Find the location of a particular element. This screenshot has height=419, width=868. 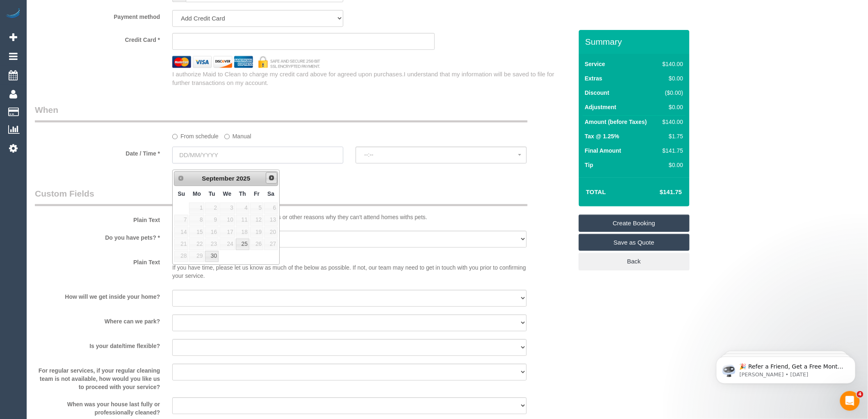

a: 25 is located at coordinates (243, 244).